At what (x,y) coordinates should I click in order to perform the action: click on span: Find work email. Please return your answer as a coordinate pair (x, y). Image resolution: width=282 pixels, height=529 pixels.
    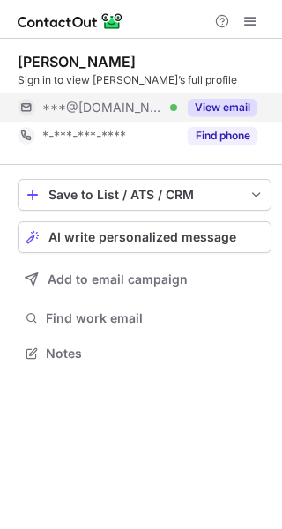
    Looking at the image, I should click on (155, 318).